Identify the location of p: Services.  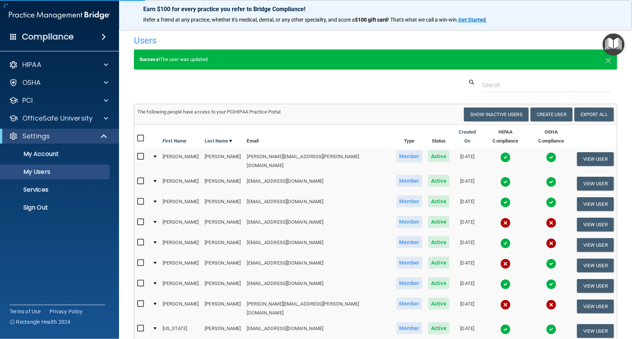
(55, 190).